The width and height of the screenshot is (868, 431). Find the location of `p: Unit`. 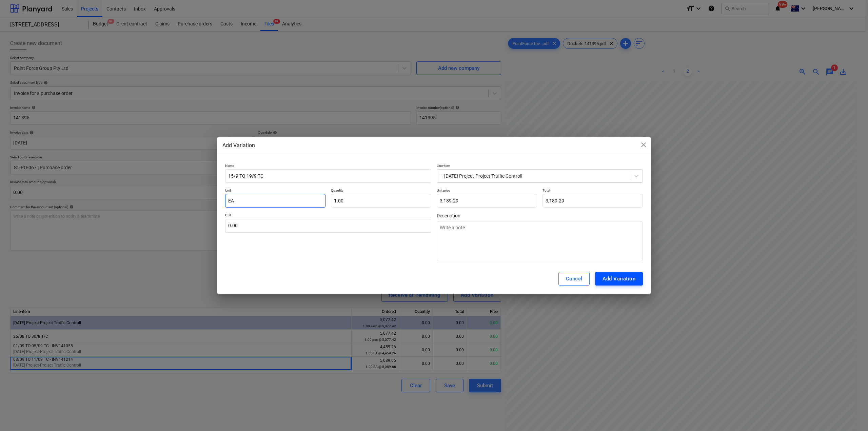

p: Unit is located at coordinates (275, 191).